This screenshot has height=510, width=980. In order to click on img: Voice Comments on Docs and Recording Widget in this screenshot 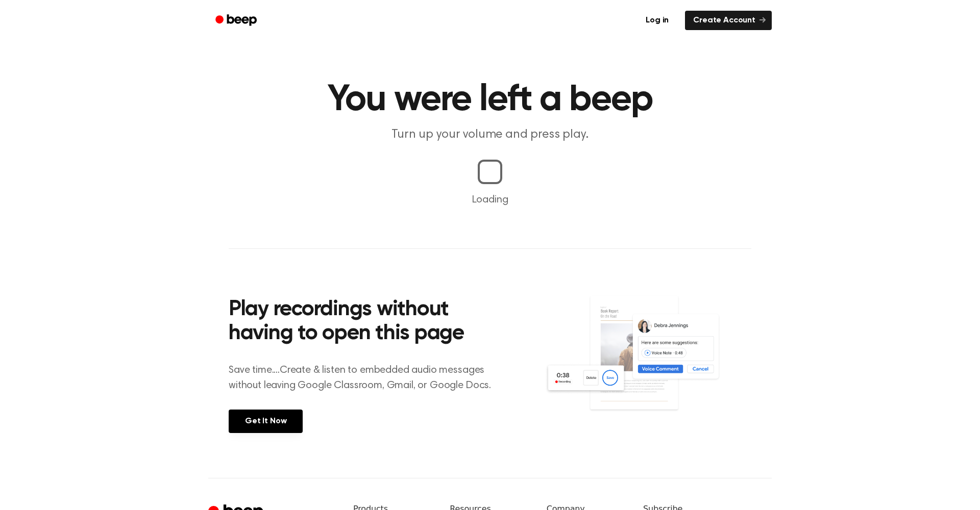, I will do `click(648, 363)`.